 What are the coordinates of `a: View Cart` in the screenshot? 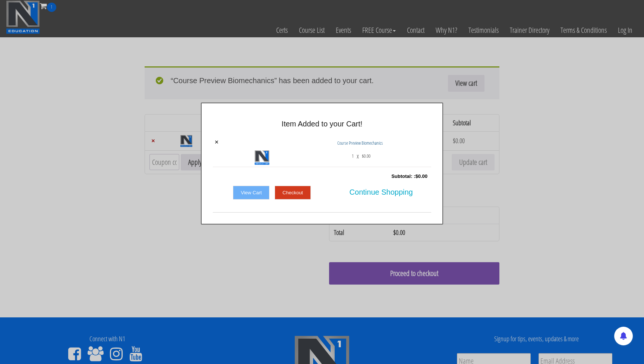 It's located at (251, 193).